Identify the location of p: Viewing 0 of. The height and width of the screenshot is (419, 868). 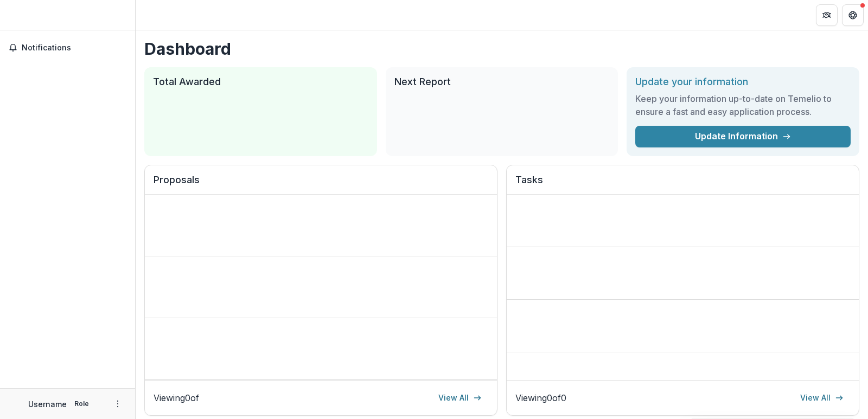
(176, 398).